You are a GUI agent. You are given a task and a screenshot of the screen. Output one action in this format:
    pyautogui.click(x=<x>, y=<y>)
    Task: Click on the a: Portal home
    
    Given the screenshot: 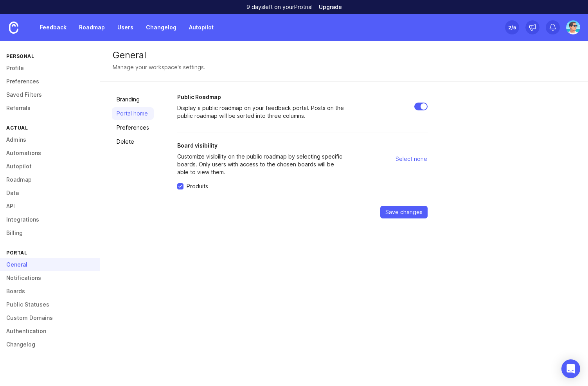 What is the action you would take?
    pyautogui.click(x=133, y=113)
    